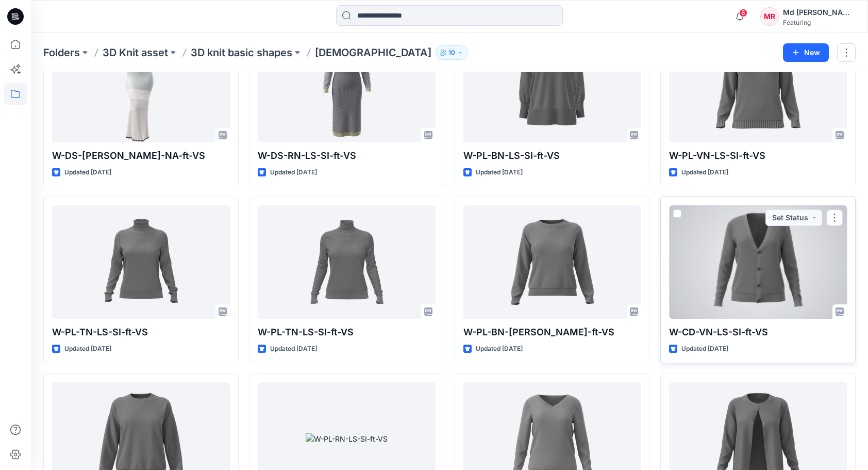 The width and height of the screenshot is (868, 470). Describe the element at coordinates (758, 156) in the screenshot. I see `p: W-PL-VN-LS-SI-ft-VS` at that location.